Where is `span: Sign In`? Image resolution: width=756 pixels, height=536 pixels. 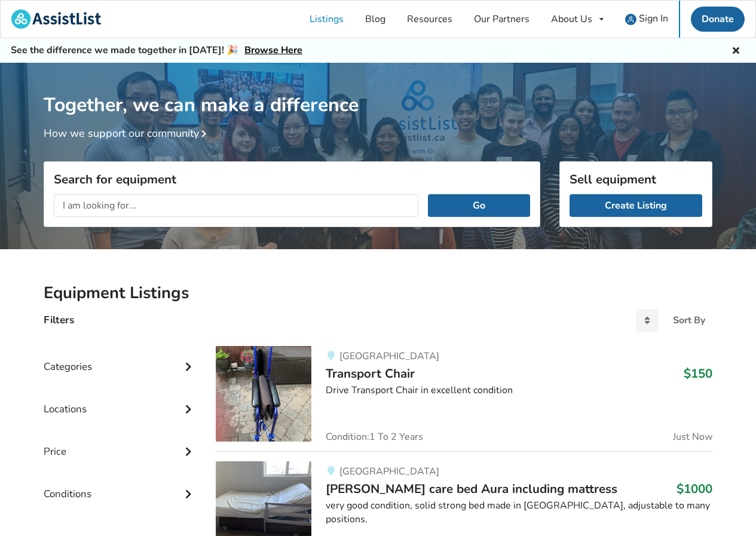
span: Sign In is located at coordinates (654, 19).